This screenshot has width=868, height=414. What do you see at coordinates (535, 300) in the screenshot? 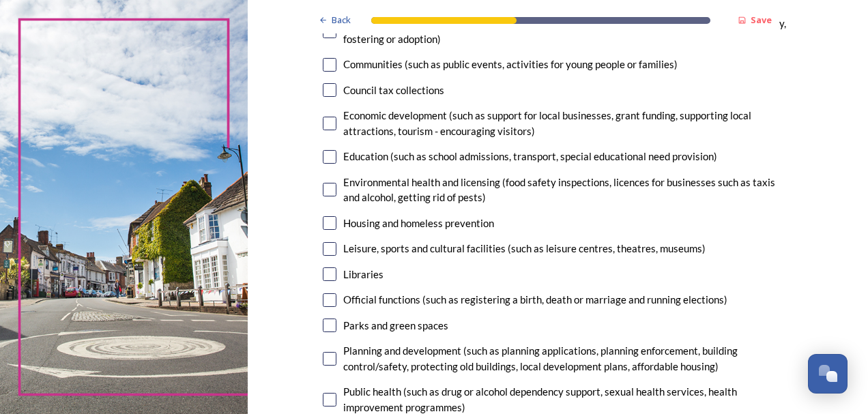
I see `div: Official functions (such as registering a birth, death or marriage and running elections)` at bounding box center [535, 300].